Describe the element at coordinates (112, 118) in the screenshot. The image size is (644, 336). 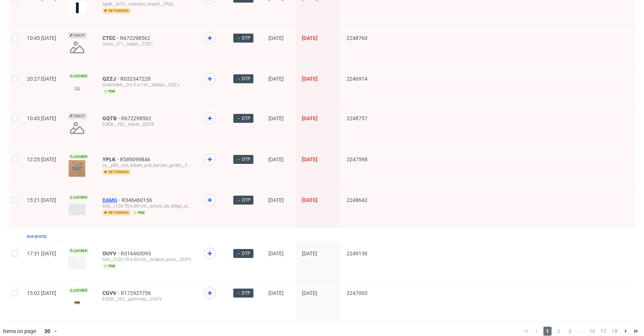
I see `a: GQTB` at that location.